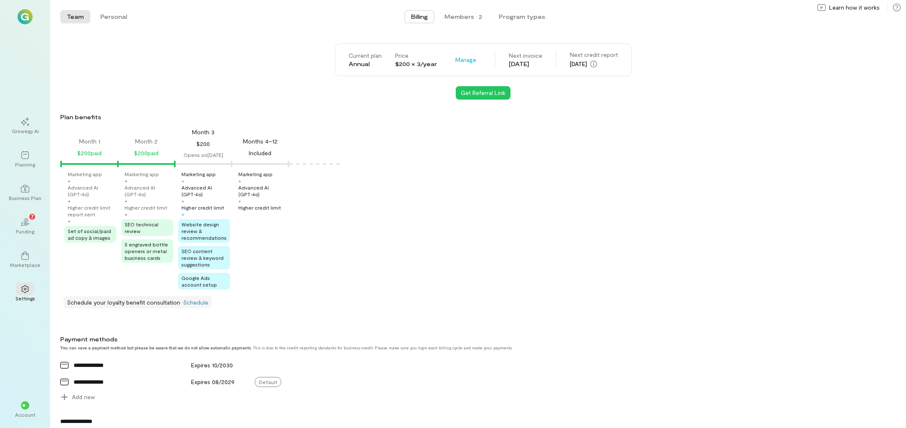 This screenshot has height=428, width=906. I want to click on a: Growegy AI, so click(25, 126).